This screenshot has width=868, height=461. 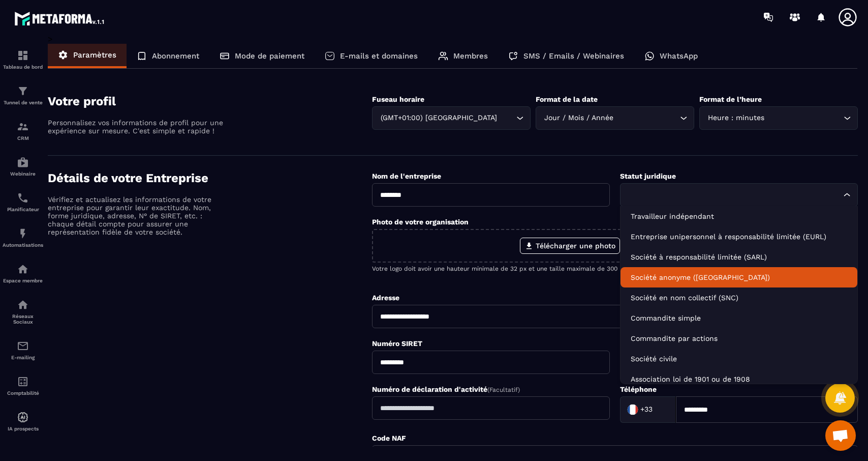 What do you see at coordinates (137, 215) in the screenshot?
I see `p: Vérifiez et actualisez les informations de votre entreprise pour garantir leur exactitude. Nom, f...` at bounding box center [137, 215].